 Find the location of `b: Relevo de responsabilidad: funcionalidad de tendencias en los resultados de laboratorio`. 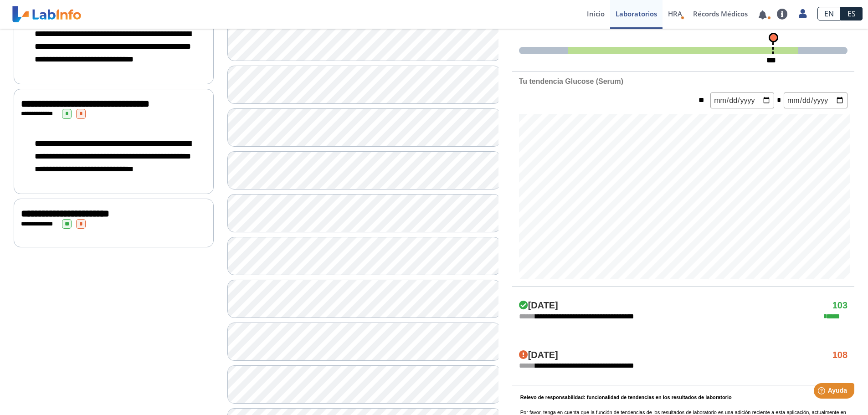

b: Relevo de responsabilidad: funcionalidad de tendencias en los resultados de laboratorio is located at coordinates (625, 397).